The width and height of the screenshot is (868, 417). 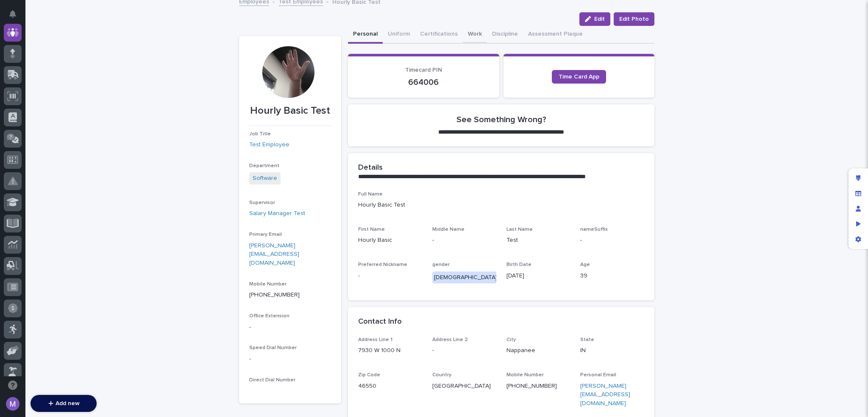 I want to click on span: Middle Name, so click(x=448, y=229).